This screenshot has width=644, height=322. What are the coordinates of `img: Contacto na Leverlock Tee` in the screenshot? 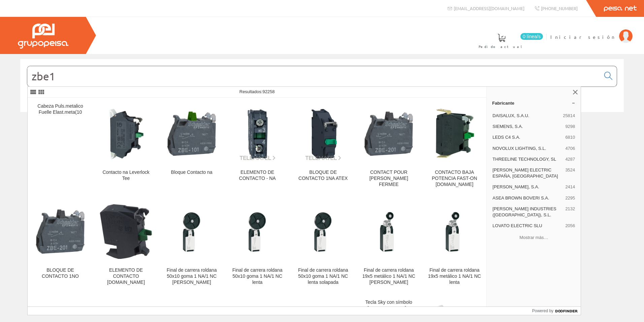 It's located at (126, 134).